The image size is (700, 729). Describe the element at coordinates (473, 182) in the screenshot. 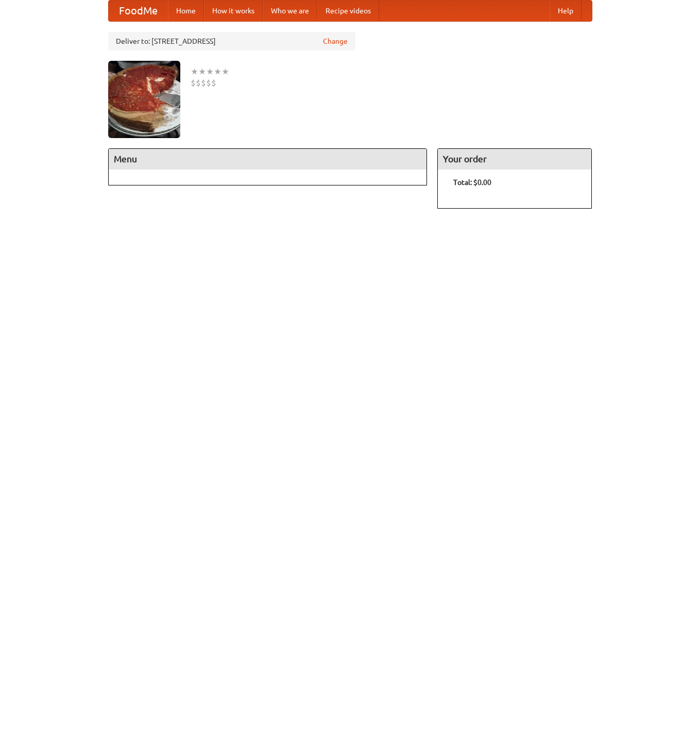

I see `b: Total: $0.00` at that location.